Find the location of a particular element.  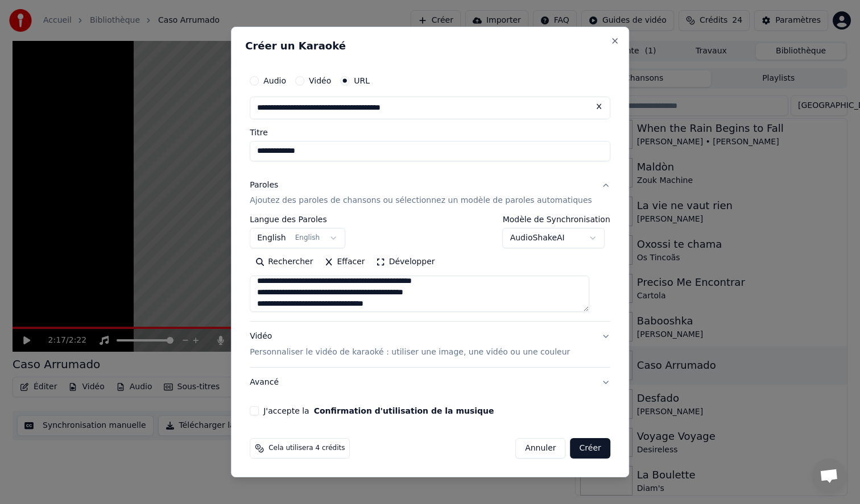

p: Ajoutez des paroles de chansons ou sélectionnez un modèle de paroles automatiques is located at coordinates (422, 202).